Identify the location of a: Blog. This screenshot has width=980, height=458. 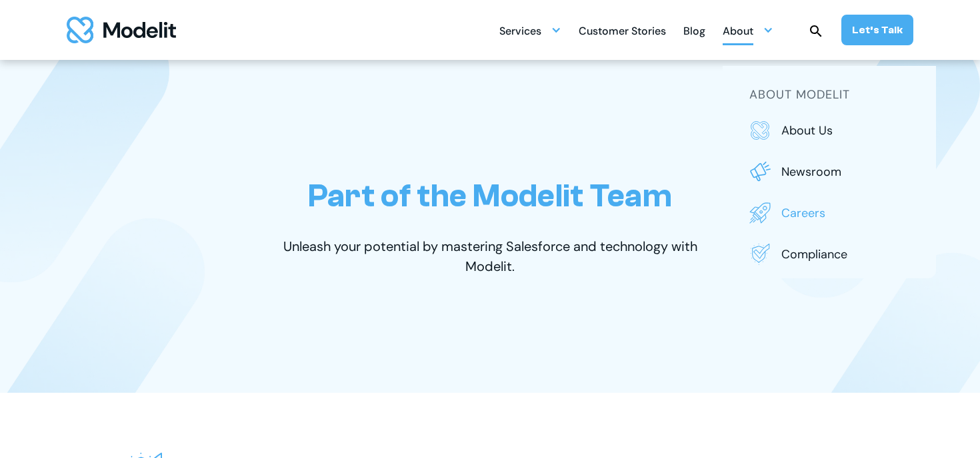
(694, 30).